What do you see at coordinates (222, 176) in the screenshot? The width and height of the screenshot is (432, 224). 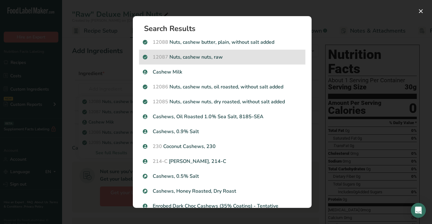 I see `p: Cashews, 0.5% Salt` at bounding box center [222, 176].